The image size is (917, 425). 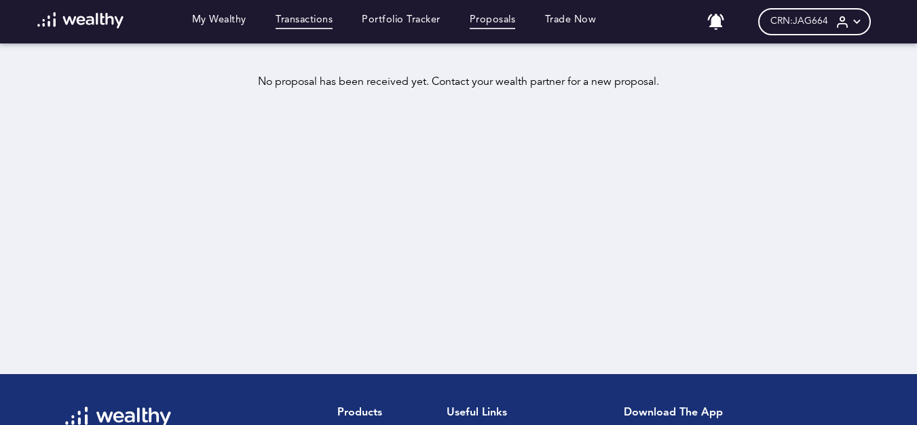 I want to click on a: Transactions, so click(x=304, y=22).